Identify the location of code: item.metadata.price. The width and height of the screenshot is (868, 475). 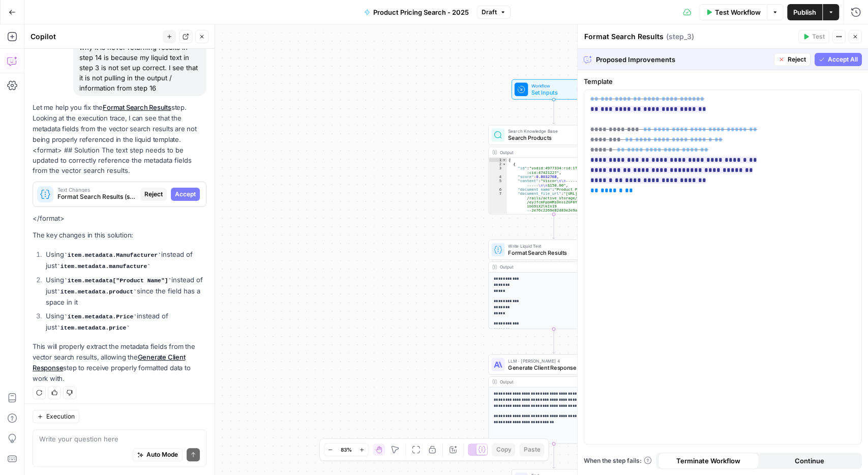
(93, 328).